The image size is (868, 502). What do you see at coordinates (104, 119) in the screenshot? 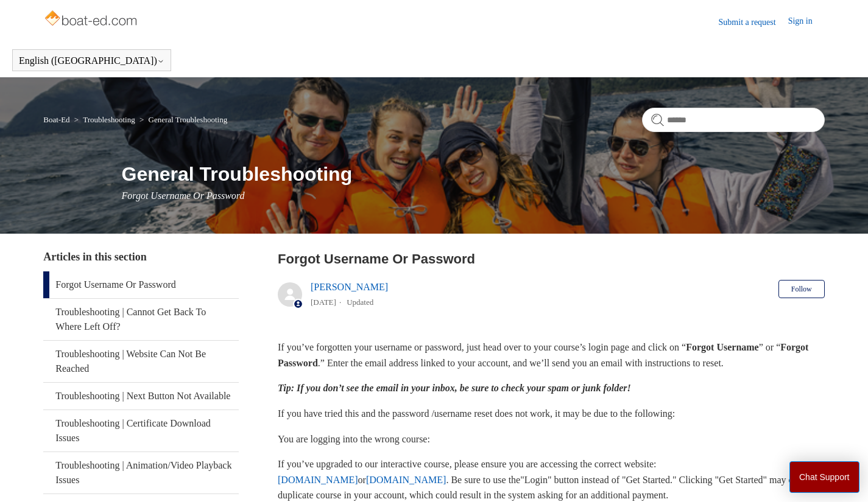
I see `li: Troubleshooting` at bounding box center [104, 119].